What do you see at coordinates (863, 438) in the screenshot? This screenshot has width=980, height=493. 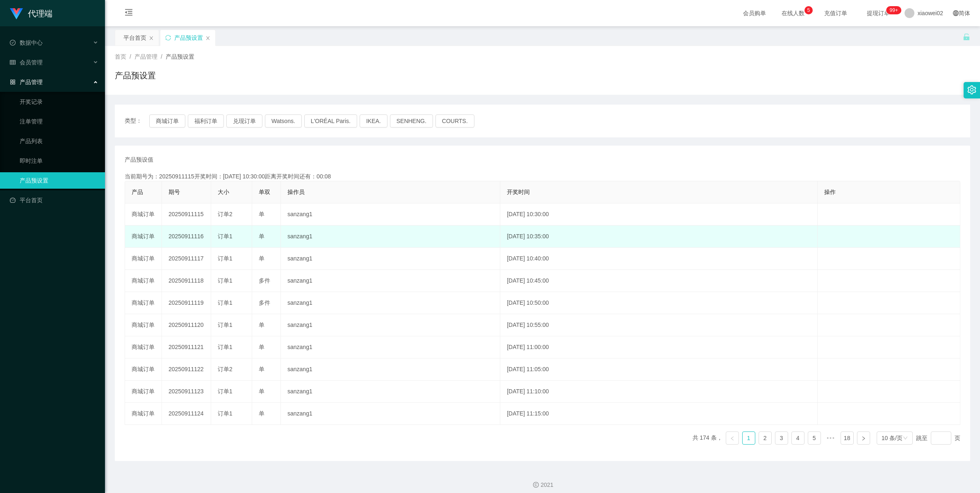 I see `li: 下一页` at bounding box center [863, 438].